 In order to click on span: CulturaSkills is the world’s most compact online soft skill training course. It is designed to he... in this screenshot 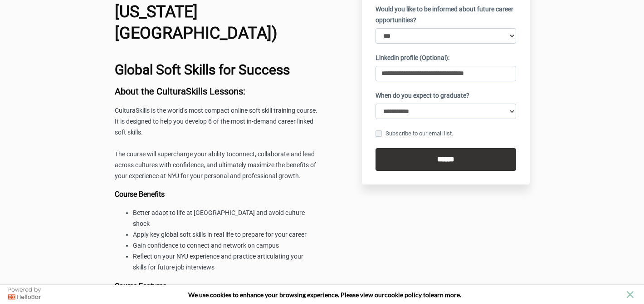, I will do `click(216, 122)`.